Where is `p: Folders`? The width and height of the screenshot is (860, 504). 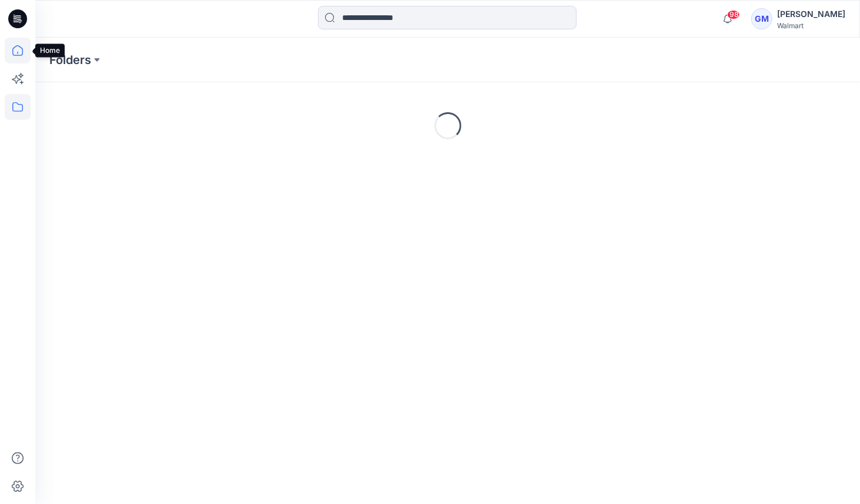
p: Folders is located at coordinates (70, 60).